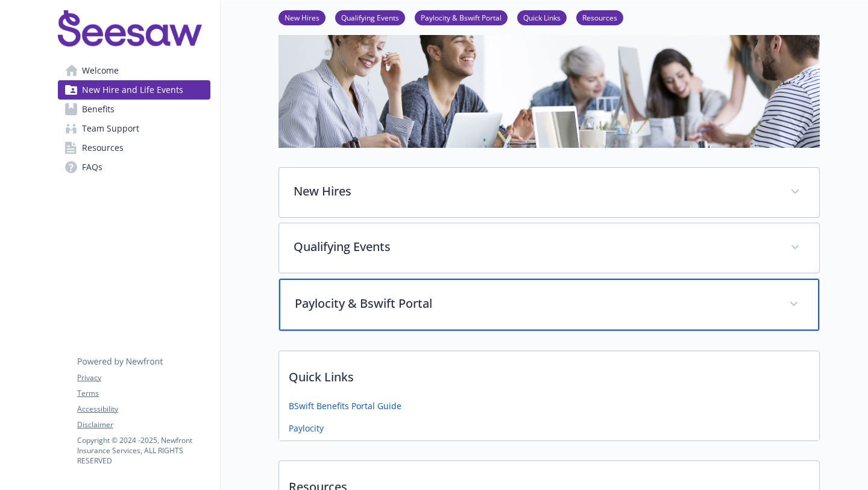 This screenshot has width=868, height=490. I want to click on a: Terms, so click(143, 393).